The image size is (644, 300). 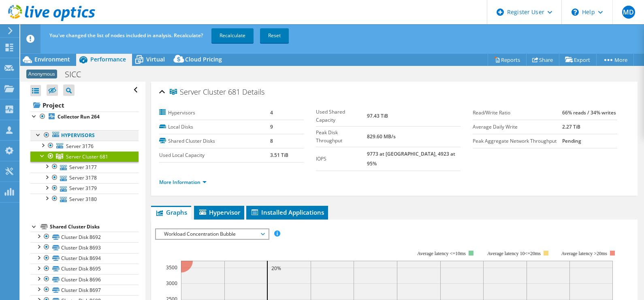 What do you see at coordinates (232, 36) in the screenshot?
I see `a: Recalculate` at bounding box center [232, 36].